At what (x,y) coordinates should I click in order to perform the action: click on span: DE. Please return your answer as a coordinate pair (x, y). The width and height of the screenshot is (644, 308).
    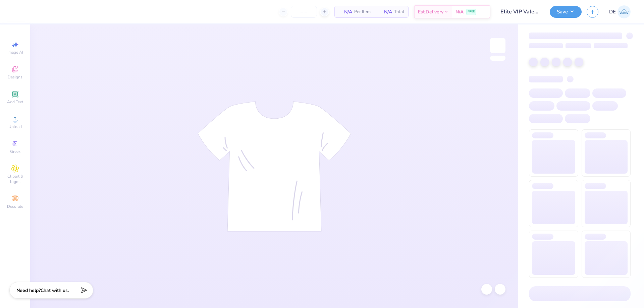
    Looking at the image, I should click on (612, 12).